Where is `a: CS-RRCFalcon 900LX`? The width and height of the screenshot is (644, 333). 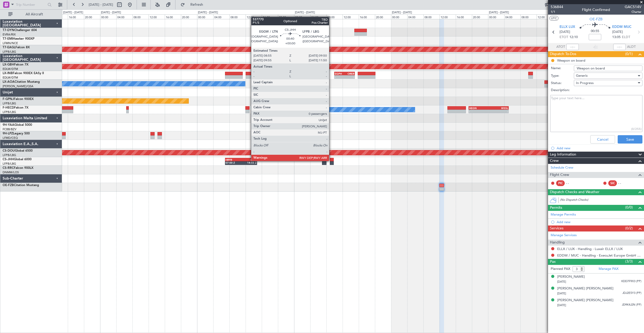
a: CS-RRCFalcon 900LX is located at coordinates (18, 168).